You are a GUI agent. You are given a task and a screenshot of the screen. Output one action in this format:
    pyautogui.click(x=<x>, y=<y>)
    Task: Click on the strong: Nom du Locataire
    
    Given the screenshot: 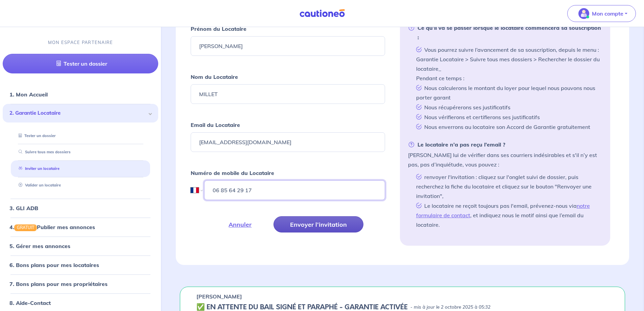 What is the action you would take?
    pyautogui.click(x=214, y=76)
    